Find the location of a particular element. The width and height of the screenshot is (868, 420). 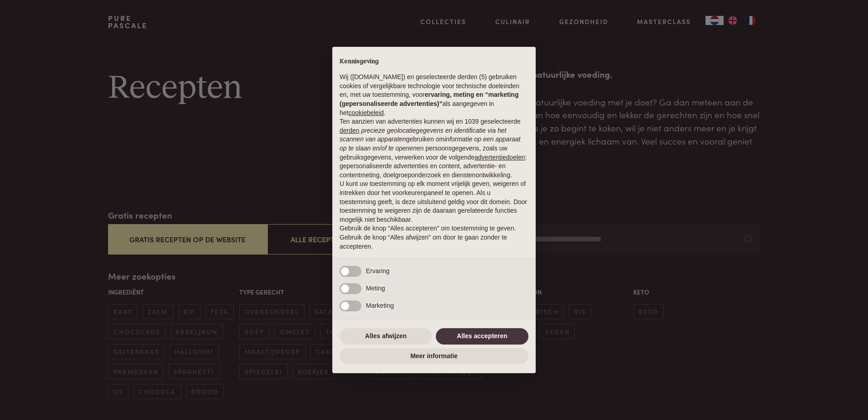

button: Alles accepteren is located at coordinates (482, 336).